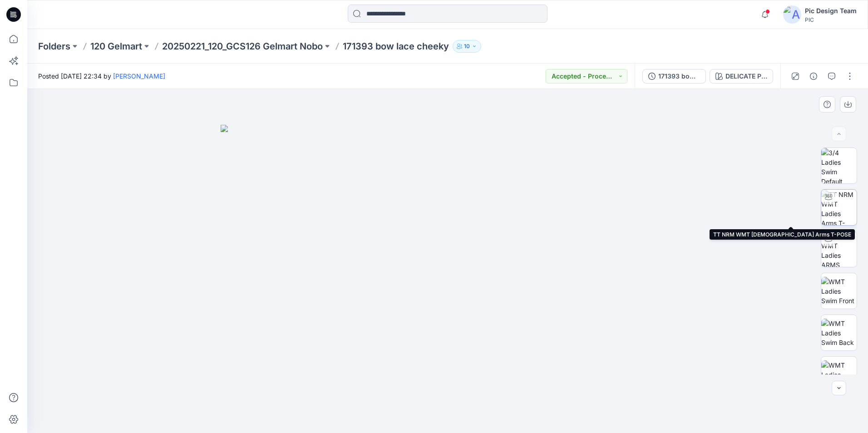 This screenshot has width=868, height=433. I want to click on button: DELICATE PINK, so click(741, 77).